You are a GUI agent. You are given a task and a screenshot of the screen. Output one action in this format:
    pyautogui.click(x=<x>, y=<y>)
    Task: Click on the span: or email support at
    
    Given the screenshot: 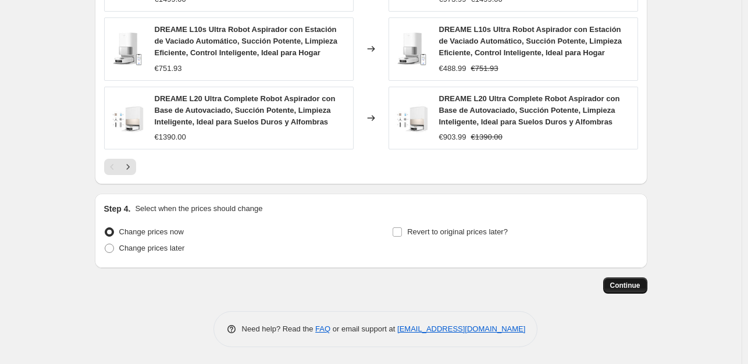 What is the action you would take?
    pyautogui.click(x=363, y=329)
    